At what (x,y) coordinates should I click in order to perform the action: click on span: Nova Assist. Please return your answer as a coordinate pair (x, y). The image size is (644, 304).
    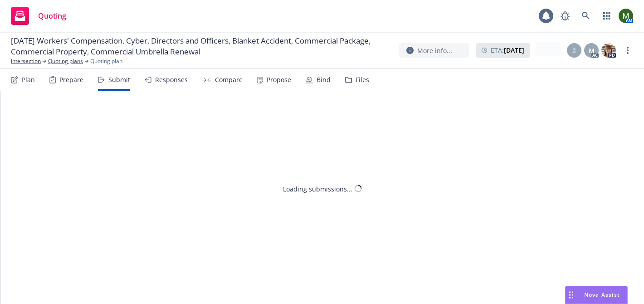
    Looking at the image, I should click on (602, 295).